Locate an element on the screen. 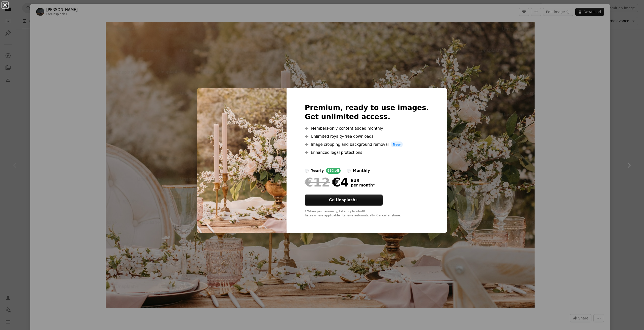  strong: Unsplash+ is located at coordinates (347, 200).